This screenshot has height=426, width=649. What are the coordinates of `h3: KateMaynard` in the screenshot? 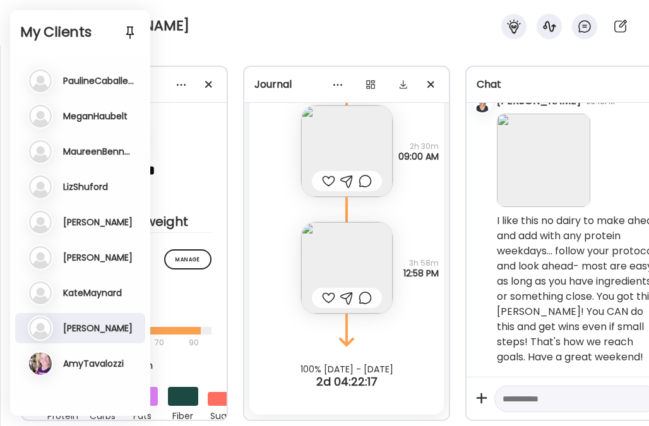 It's located at (92, 293).